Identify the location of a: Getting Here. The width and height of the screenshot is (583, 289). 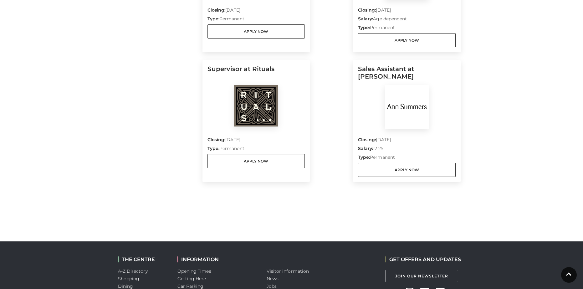
(192, 279).